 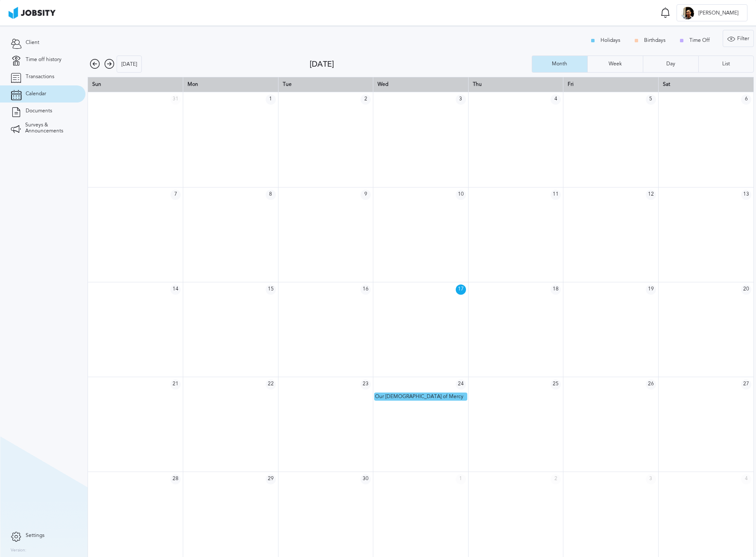 I want to click on div: Filter, so click(x=738, y=39).